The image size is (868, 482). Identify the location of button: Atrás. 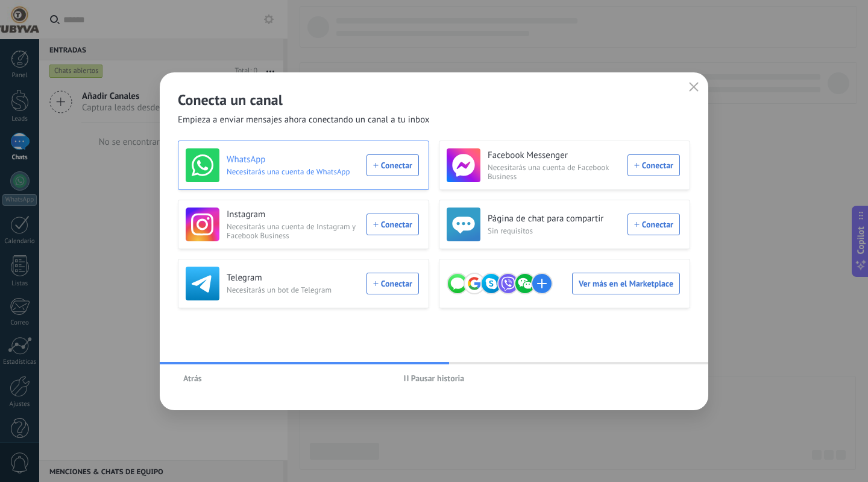
(193, 378).